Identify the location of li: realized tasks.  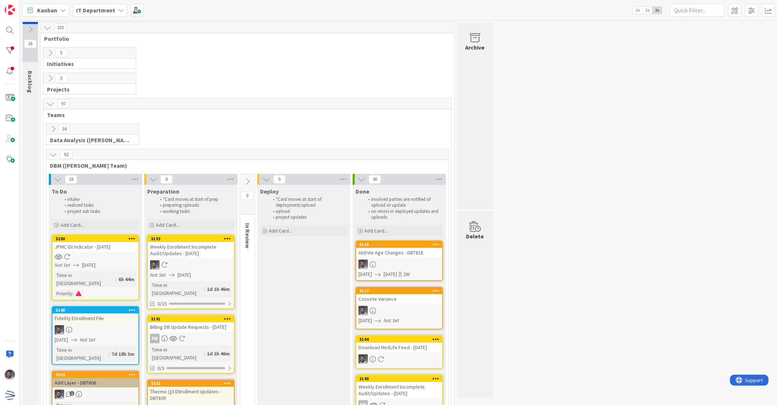
(99, 205).